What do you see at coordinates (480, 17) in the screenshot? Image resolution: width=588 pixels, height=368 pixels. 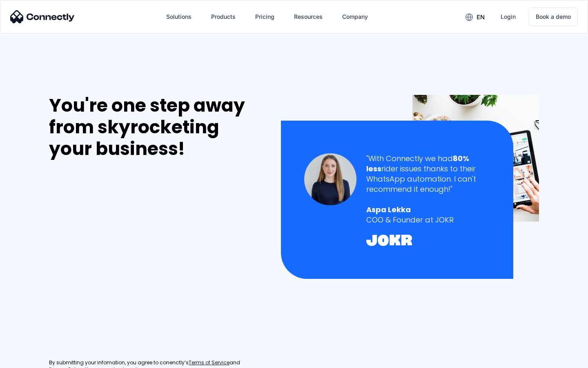 I see `div: en` at bounding box center [480, 17].